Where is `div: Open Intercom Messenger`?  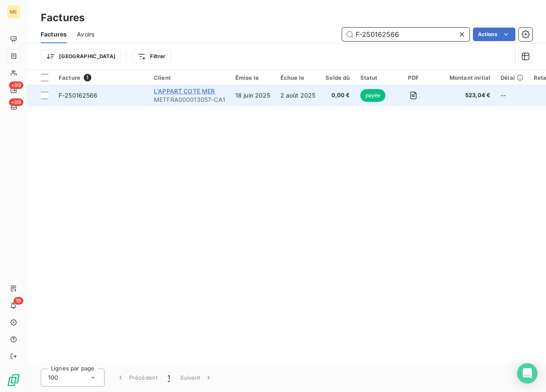
div: Open Intercom Messenger is located at coordinates (527, 374).